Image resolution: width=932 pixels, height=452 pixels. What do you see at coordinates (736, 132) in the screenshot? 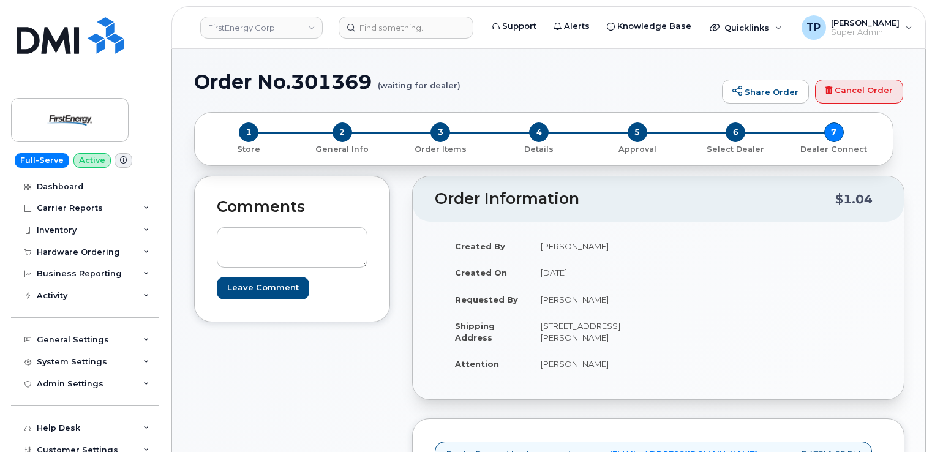
I see `span: 6` at bounding box center [736, 132].